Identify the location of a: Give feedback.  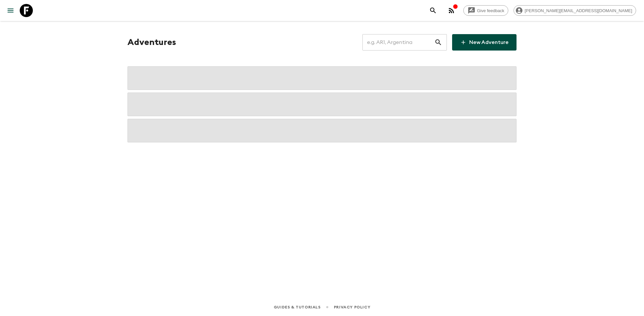
(485, 11).